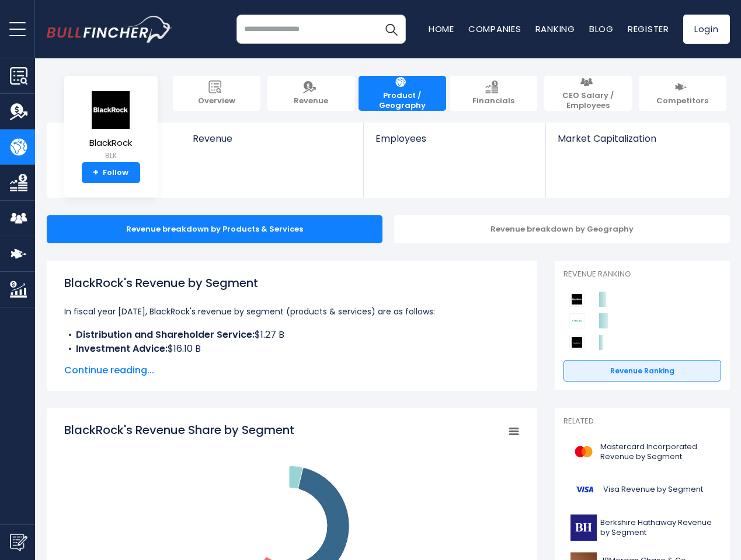 Image resolution: width=741 pixels, height=560 pixels. What do you see at coordinates (111, 173) in the screenshot?
I see `a: +Follow` at bounding box center [111, 173].